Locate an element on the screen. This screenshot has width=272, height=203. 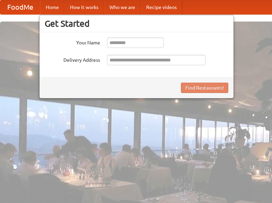
a: How it works is located at coordinates (84, 7).